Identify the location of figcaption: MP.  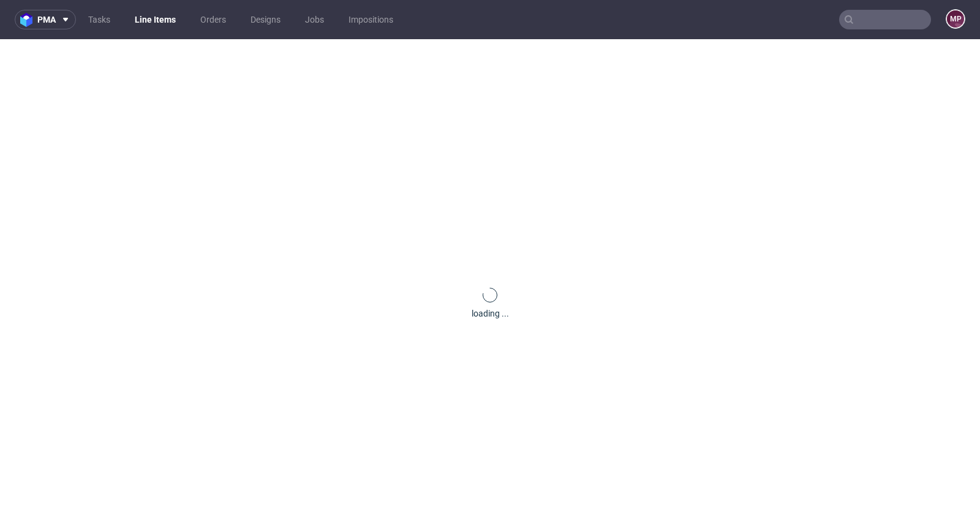
(955, 19).